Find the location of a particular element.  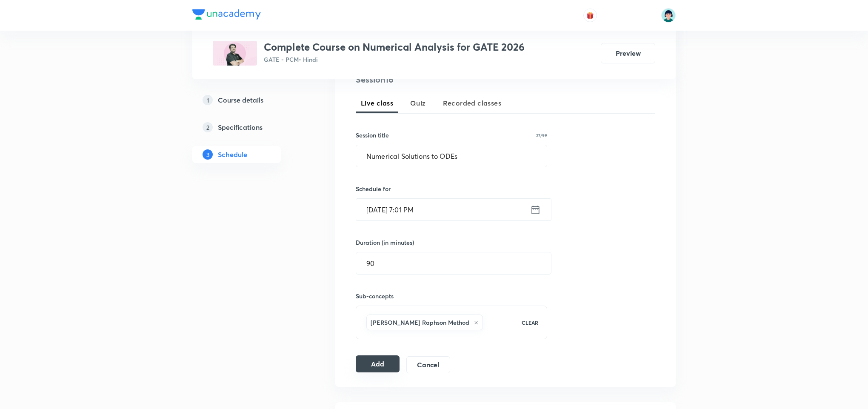

p: 2 is located at coordinates (207, 127).